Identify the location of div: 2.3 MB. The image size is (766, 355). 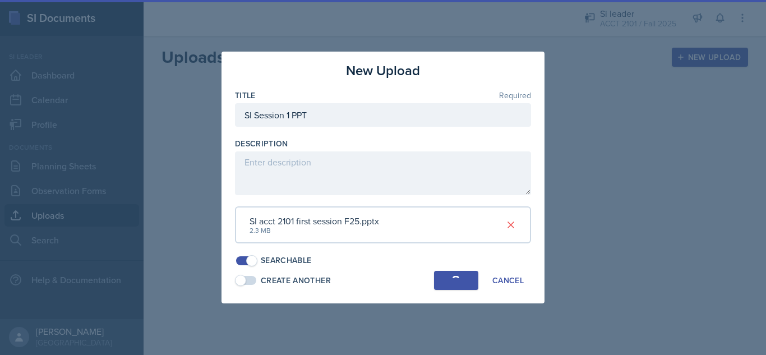
(314, 231).